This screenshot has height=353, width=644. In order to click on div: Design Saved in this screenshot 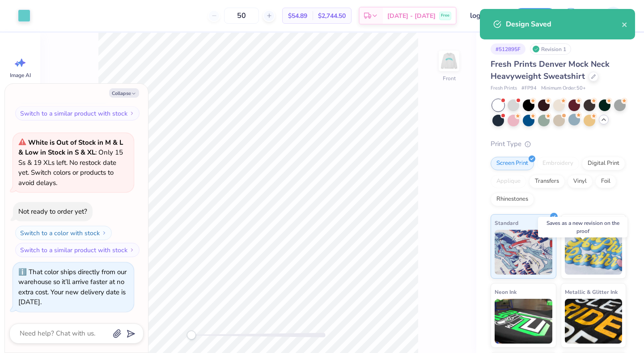, I will do `click(564, 24)`.